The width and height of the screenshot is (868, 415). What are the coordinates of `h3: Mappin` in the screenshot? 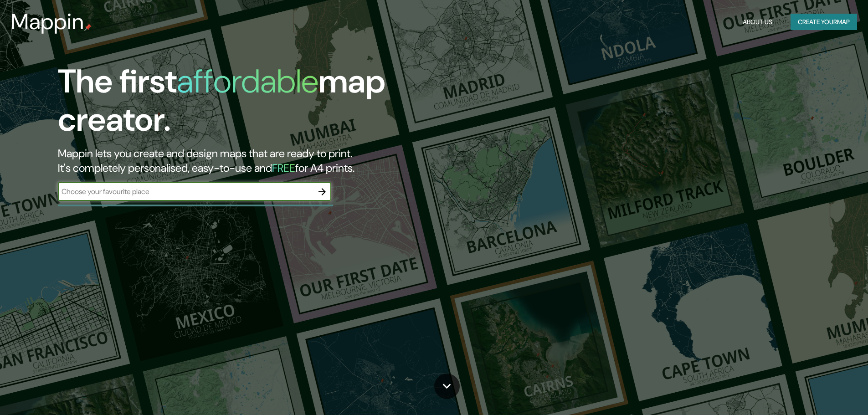 It's located at (47, 22).